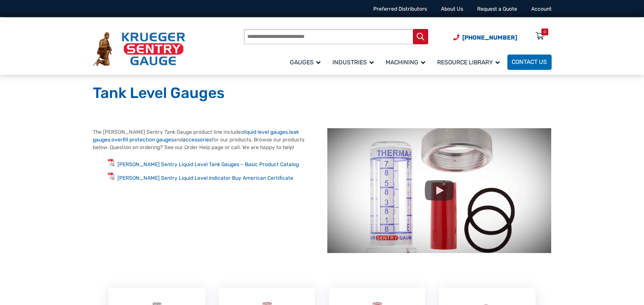  What do you see at coordinates (266, 132) in the screenshot?
I see `a: liquid level gauges` at bounding box center [266, 132].